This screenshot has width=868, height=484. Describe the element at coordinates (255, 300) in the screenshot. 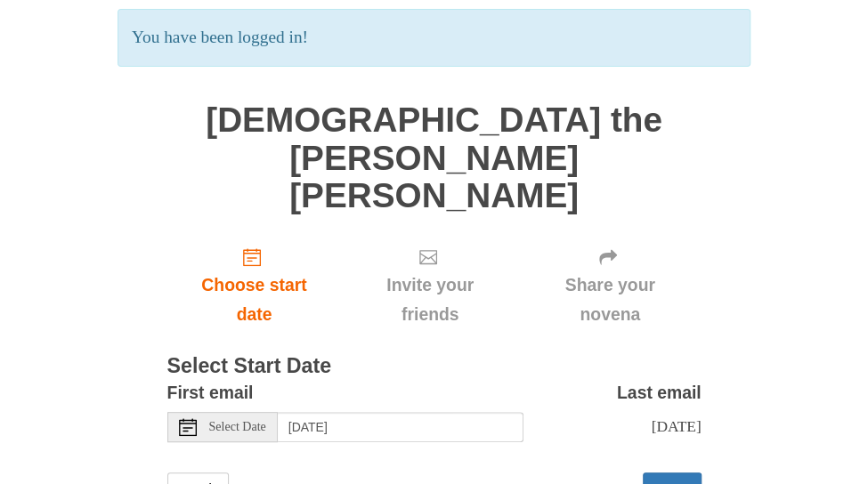

I see `span: Choose start date` at that location.